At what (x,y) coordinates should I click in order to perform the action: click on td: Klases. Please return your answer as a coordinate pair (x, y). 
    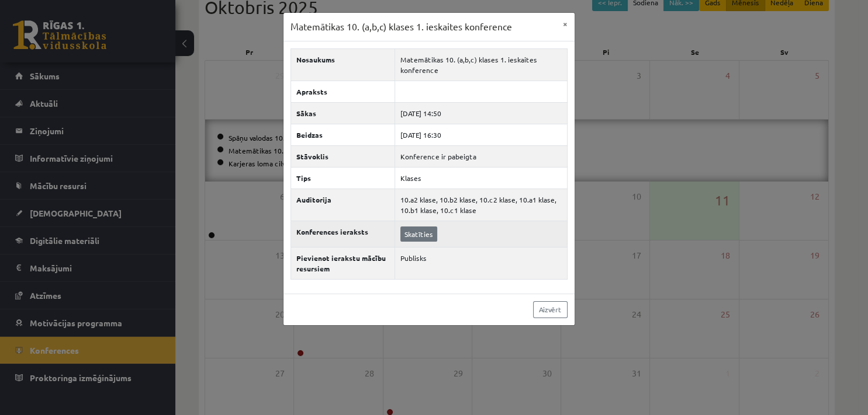
    Looking at the image, I should click on (481, 177).